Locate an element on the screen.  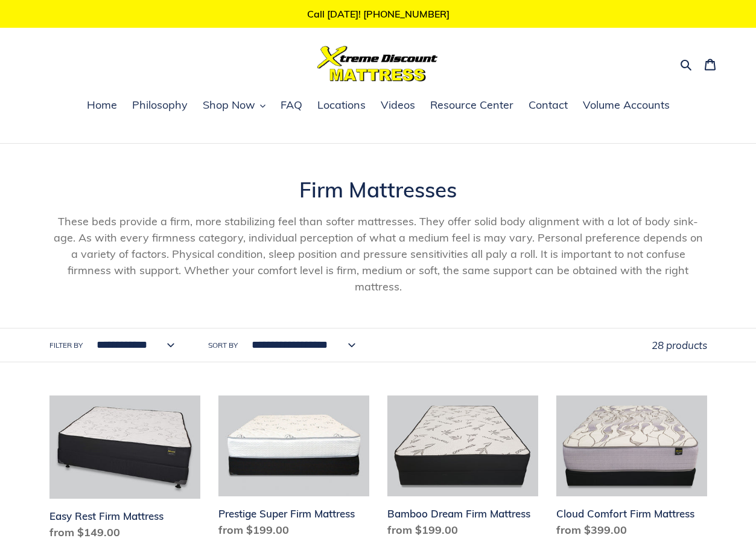
span: Home is located at coordinates (102, 105).